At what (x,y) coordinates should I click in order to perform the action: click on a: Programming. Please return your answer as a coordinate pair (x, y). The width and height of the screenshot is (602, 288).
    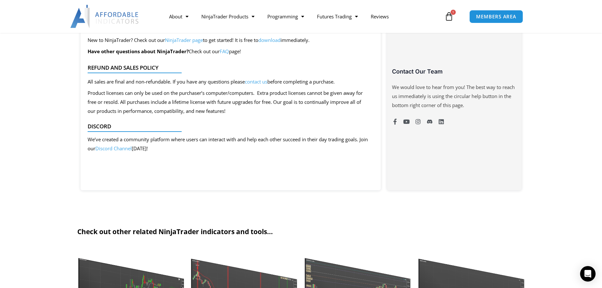
    Looking at the image, I should click on (286, 16).